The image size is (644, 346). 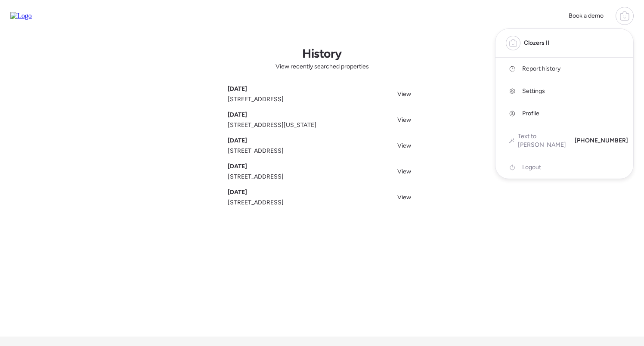 What do you see at coordinates (533, 91) in the screenshot?
I see `span: Settings` at bounding box center [533, 91].